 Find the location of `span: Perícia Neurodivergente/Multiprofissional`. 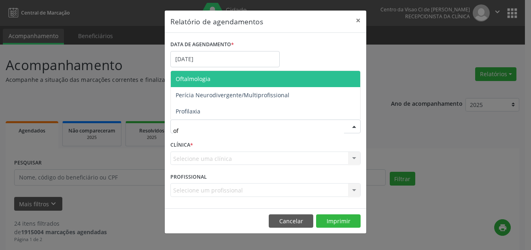

span: Perícia Neurodivergente/Multiprofissional is located at coordinates (232, 95).